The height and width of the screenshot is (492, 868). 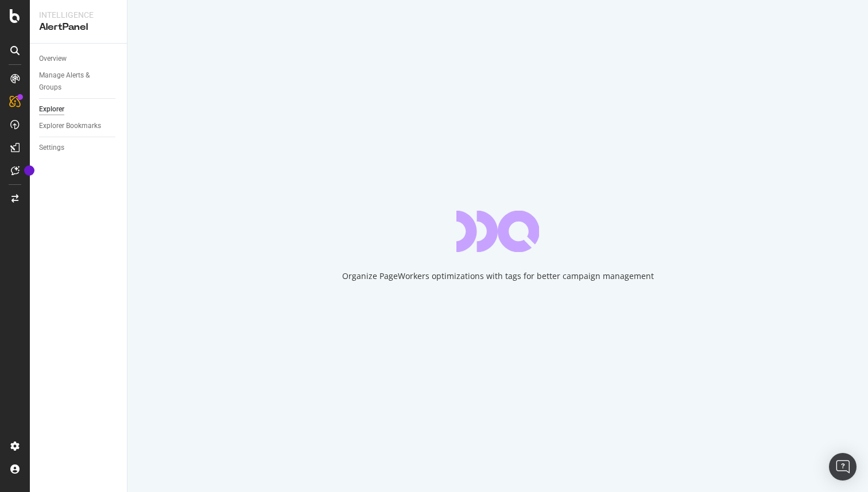 What do you see at coordinates (843, 467) in the screenshot?
I see `div: Open Intercom Messenger` at bounding box center [843, 467].